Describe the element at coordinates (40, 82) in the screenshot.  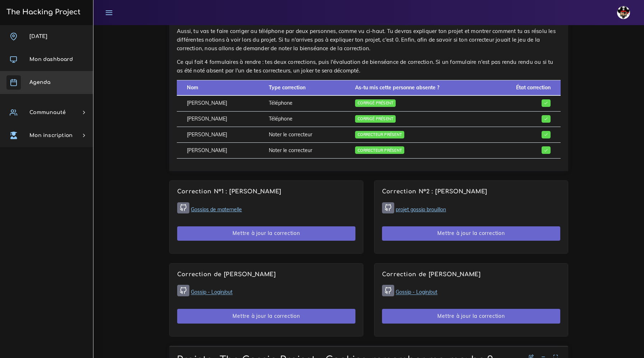
I see `span: Agenda` at that location.